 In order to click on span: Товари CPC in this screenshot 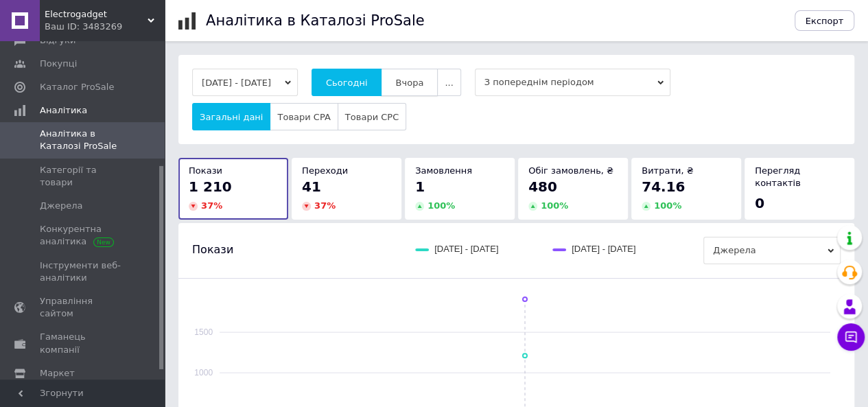, I will do `click(372, 117)`.